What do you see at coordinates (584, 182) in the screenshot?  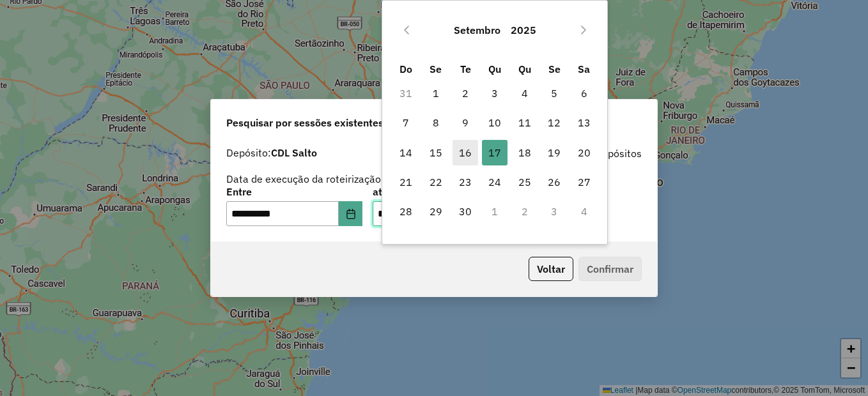 I see `span: 27` at bounding box center [584, 182].